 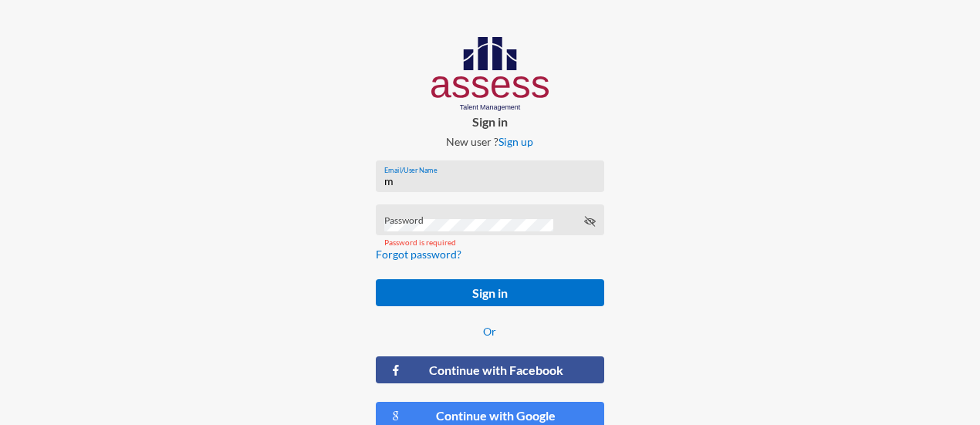 What do you see at coordinates (490, 181) in the screenshot?
I see `input: Email/User Name` at bounding box center [490, 181].